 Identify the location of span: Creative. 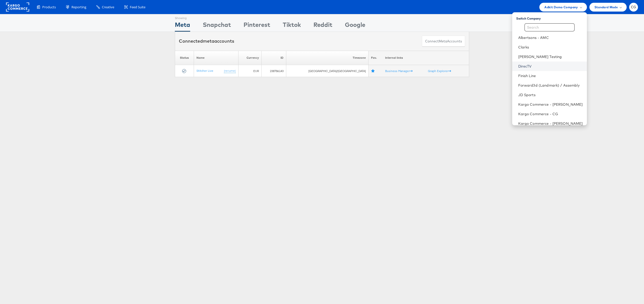
(108, 7).